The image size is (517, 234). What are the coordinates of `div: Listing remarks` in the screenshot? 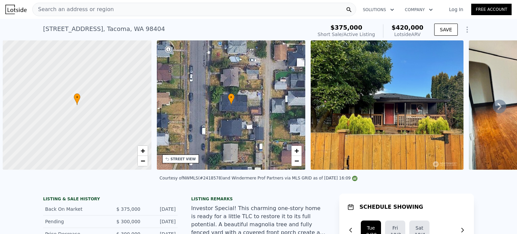 It's located at (259, 199).